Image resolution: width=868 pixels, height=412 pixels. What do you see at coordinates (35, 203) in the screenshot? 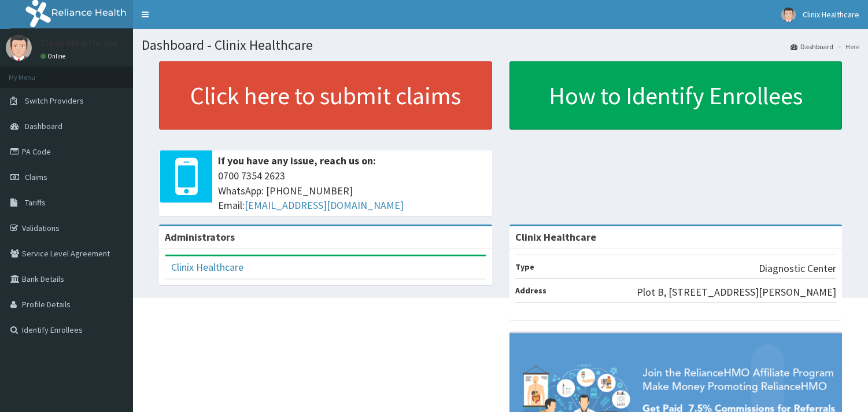
I see `span: Tariffs` at bounding box center [35, 203].